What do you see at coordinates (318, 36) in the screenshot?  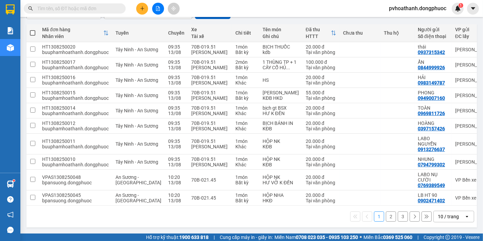 I see `div: HTTT` at bounding box center [318, 36].